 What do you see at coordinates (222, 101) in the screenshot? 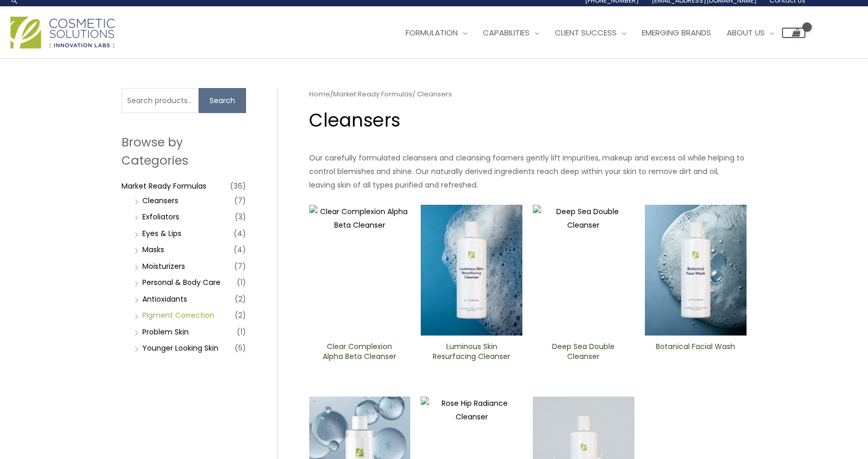
I see `button: Search` at bounding box center [222, 101].